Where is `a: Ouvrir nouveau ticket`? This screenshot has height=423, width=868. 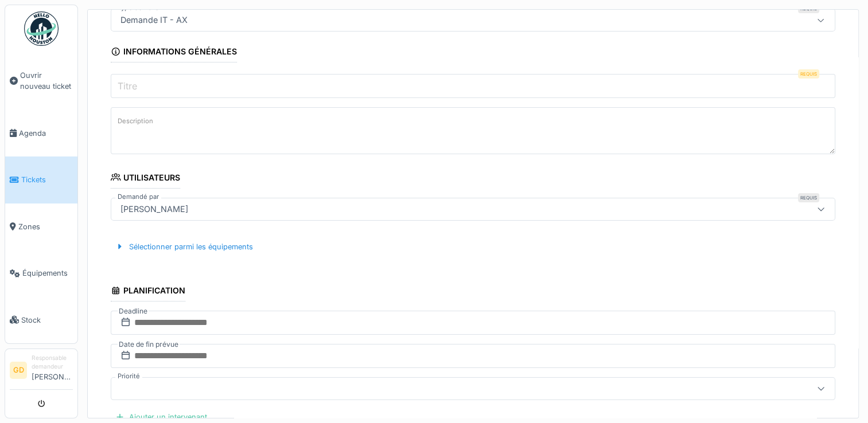
a: Ouvrir nouveau ticket is located at coordinates (41, 81).